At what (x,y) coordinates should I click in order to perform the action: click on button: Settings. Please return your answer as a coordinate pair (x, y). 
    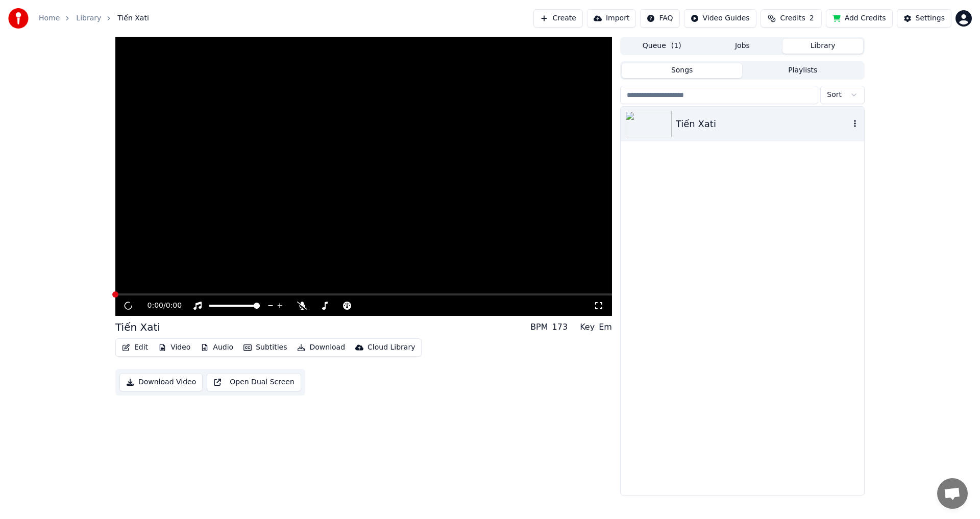
    Looking at the image, I should click on (924, 18).